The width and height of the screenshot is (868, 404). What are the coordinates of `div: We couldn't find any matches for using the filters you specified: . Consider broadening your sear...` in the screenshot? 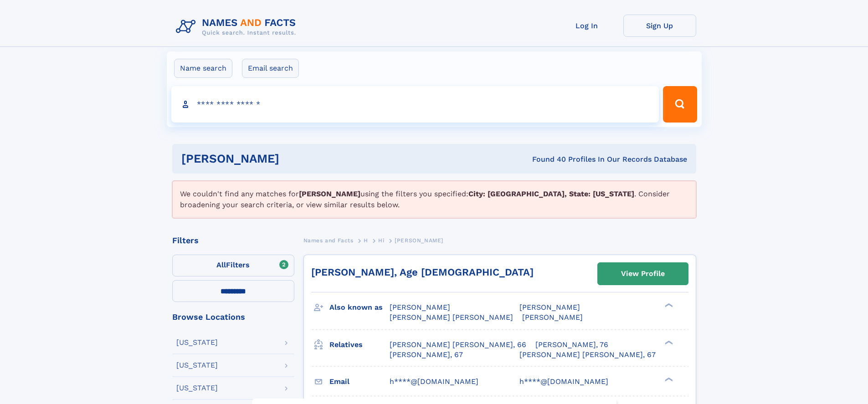 It's located at (434, 200).